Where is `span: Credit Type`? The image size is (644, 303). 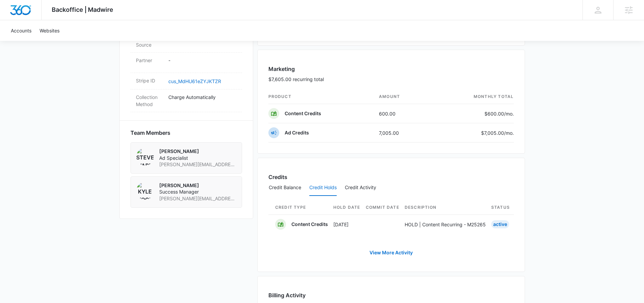
span: Credit Type is located at coordinates (302, 207).